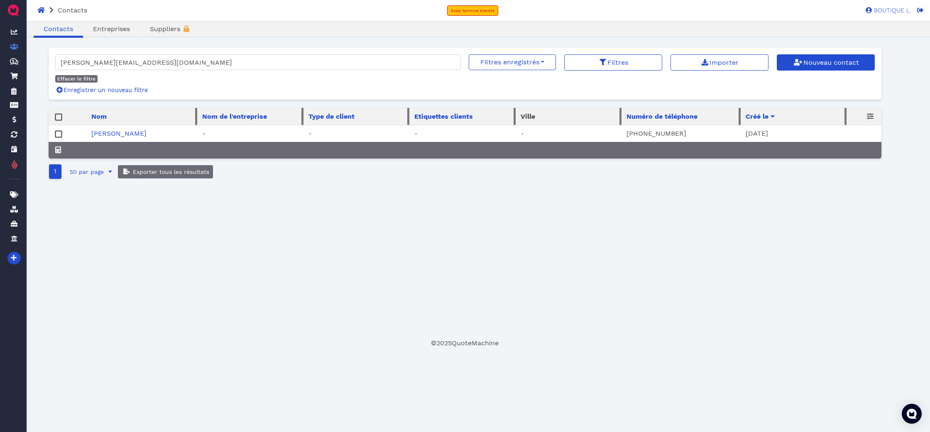  I want to click on footer: © 2025 QuoteMachine, so click(465, 343).